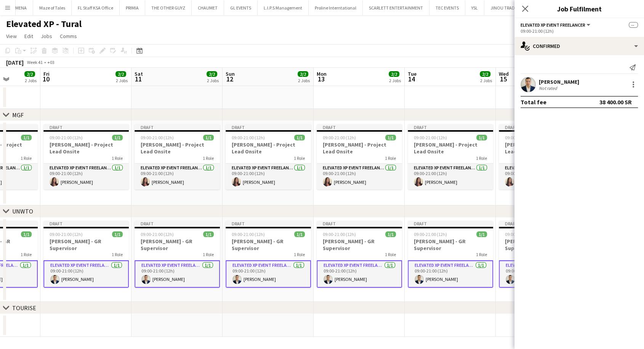  What do you see at coordinates (615, 102) in the screenshot?
I see `div: 38 400.00 SR` at bounding box center [615, 102].